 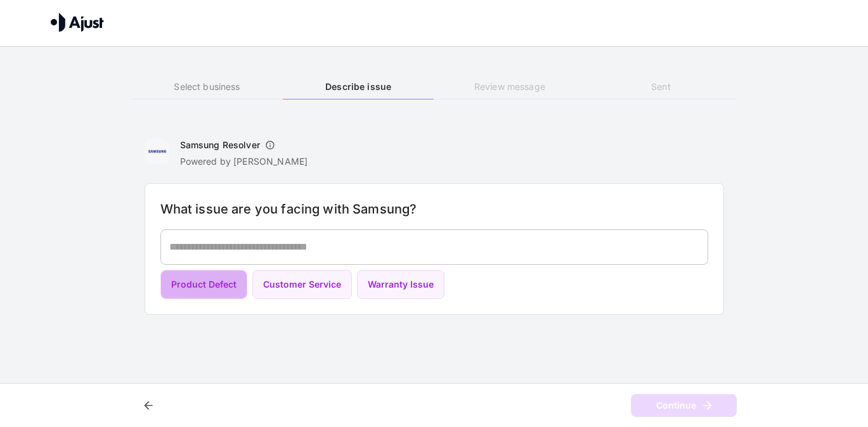 What do you see at coordinates (400, 284) in the screenshot?
I see `button: Warranty Issue` at bounding box center [400, 284].